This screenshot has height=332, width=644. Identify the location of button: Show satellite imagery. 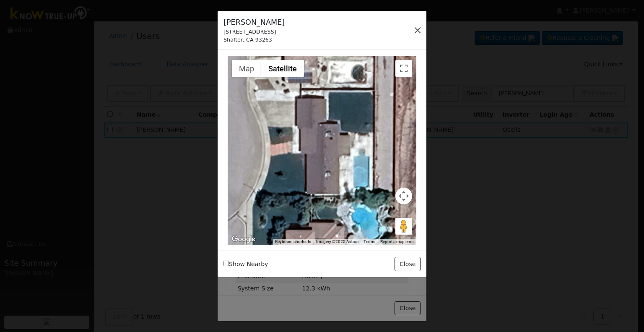
(283, 69).